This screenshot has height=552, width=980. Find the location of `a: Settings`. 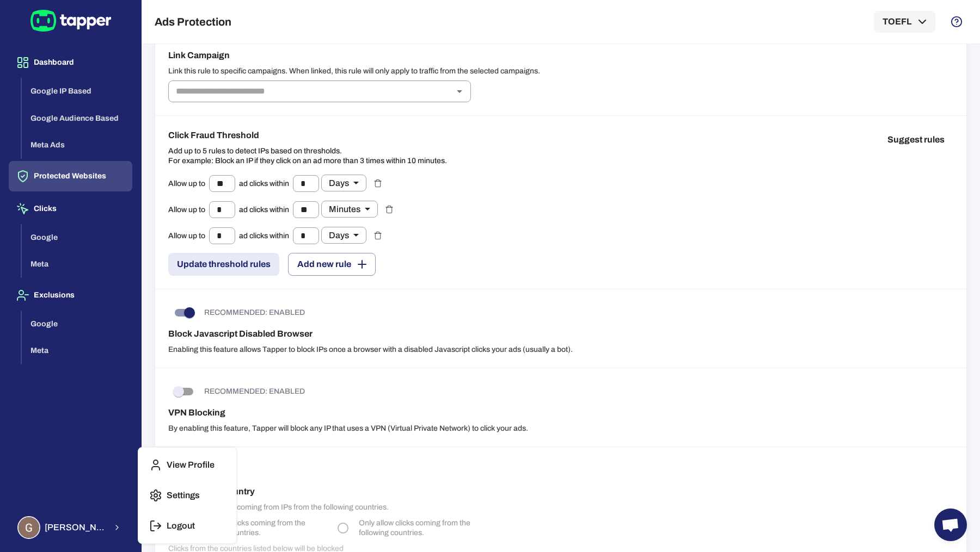

a: Settings is located at coordinates (187, 496).